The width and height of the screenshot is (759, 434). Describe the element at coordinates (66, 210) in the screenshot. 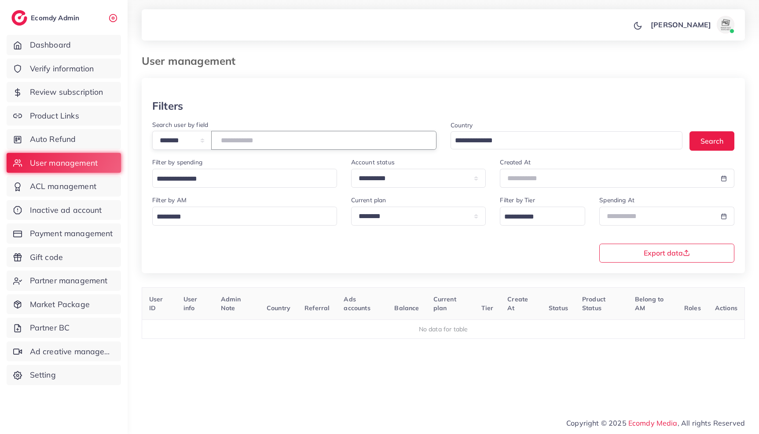

I see `span: Inactive ad account` at that location.